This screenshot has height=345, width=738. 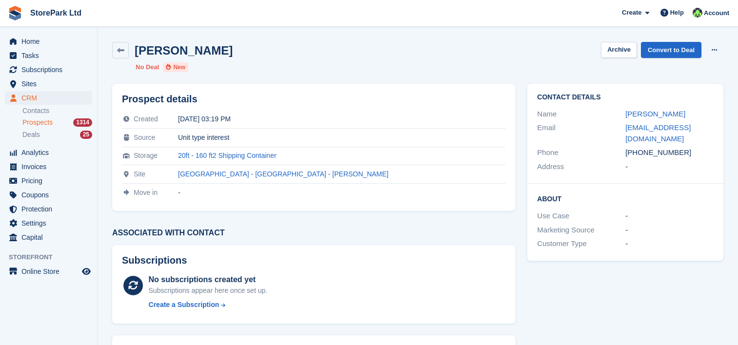 I want to click on h2: About, so click(x=625, y=198).